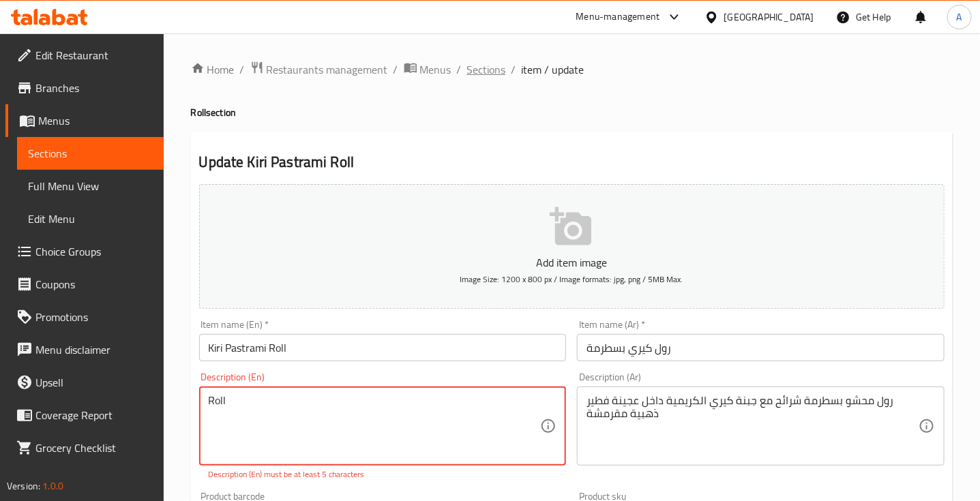 Image resolution: width=980 pixels, height=501 pixels. Describe the element at coordinates (94, 317) in the screenshot. I see `span: Promotions` at that location.